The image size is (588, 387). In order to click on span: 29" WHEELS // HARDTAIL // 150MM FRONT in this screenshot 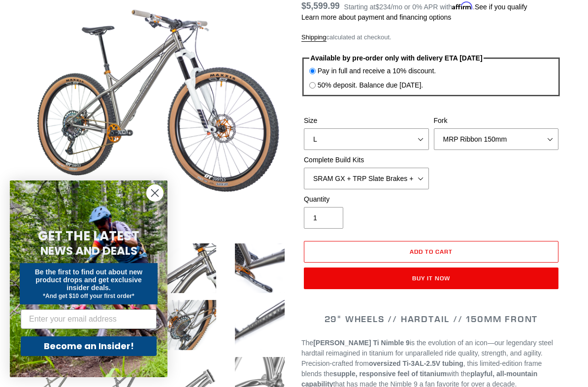, I will do `click(432, 319)`.